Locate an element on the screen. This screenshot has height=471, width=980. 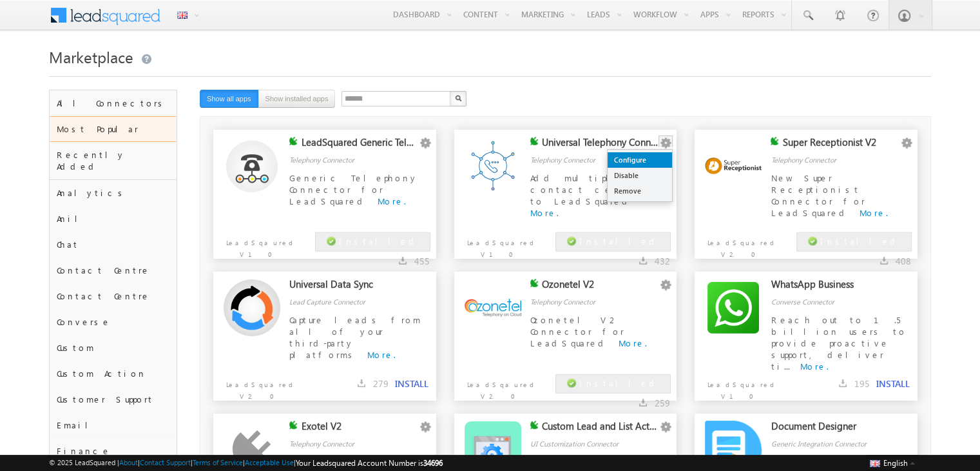
span: English is located at coordinates (896, 463).